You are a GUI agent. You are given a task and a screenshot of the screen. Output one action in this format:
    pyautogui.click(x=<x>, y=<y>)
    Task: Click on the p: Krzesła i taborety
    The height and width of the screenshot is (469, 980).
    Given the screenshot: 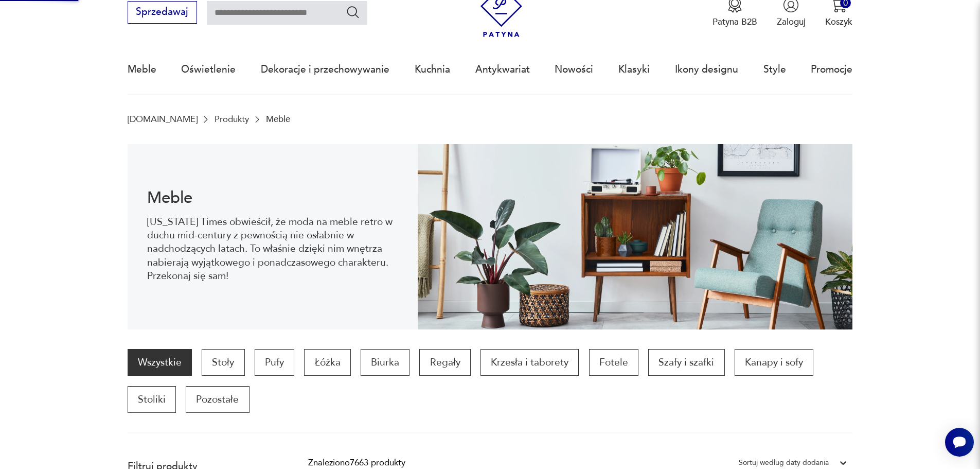 What is the action you would take?
    pyautogui.click(x=530, y=363)
    